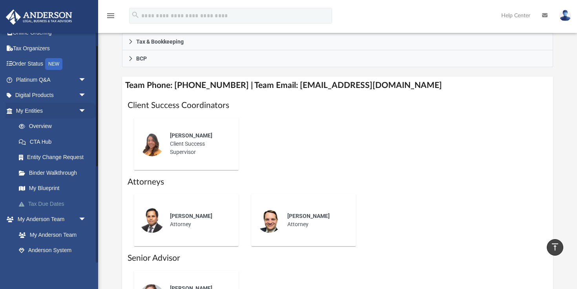 The width and height of the screenshot is (577, 289). I want to click on a: Tax Due Dates, so click(55, 204).